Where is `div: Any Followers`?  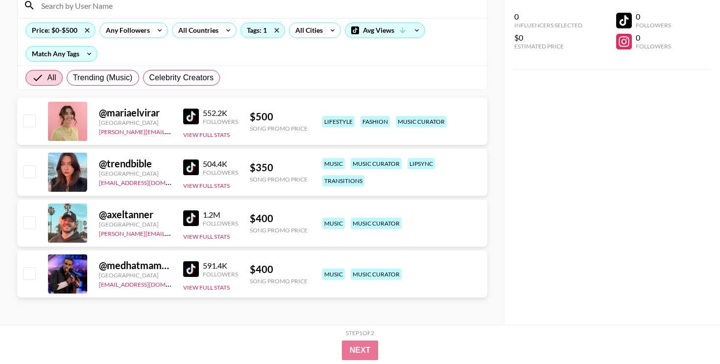 div: Any Followers is located at coordinates (126, 30).